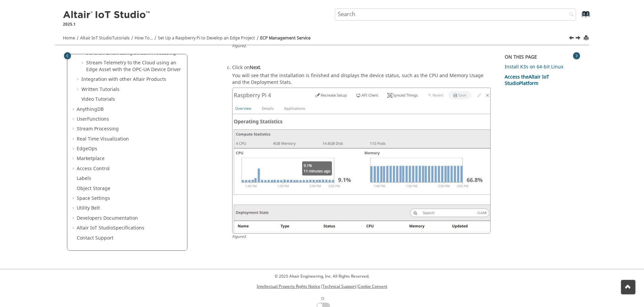 The image size is (644, 307). Describe the element at coordinates (74, 158) in the screenshot. I see `span: Expand Marketplace` at that location.